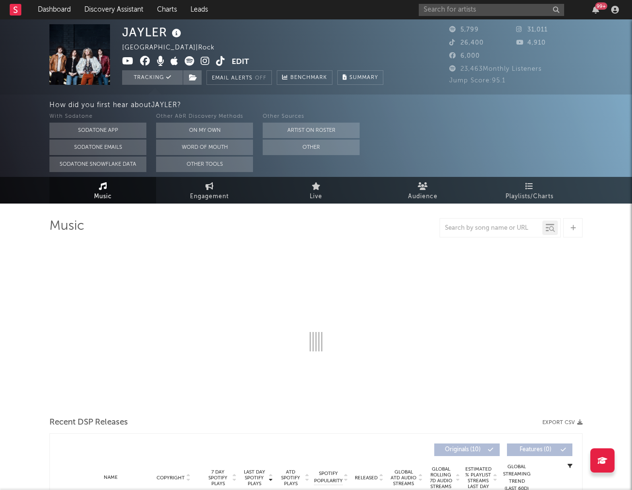 The image size is (632, 490). What do you see at coordinates (209, 197) in the screenshot?
I see `span: Engagement` at bounding box center [209, 197].